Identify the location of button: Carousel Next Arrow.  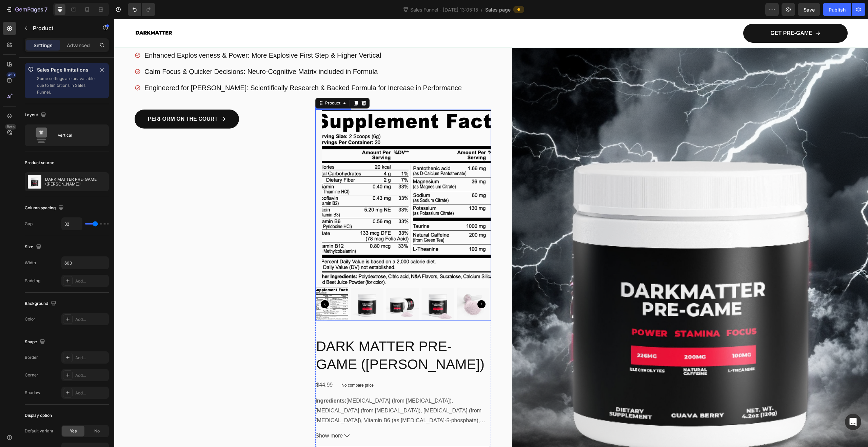
(367, 285).